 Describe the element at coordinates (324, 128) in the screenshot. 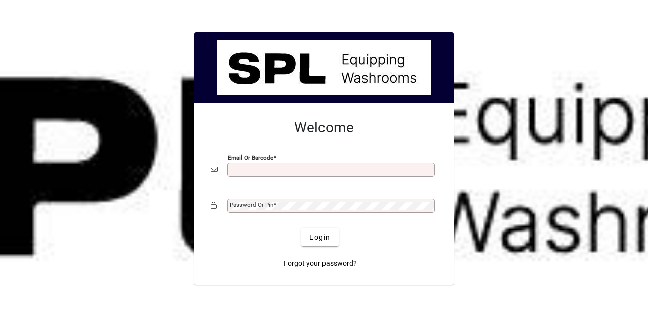

I see `h2: Welcome` at that location.